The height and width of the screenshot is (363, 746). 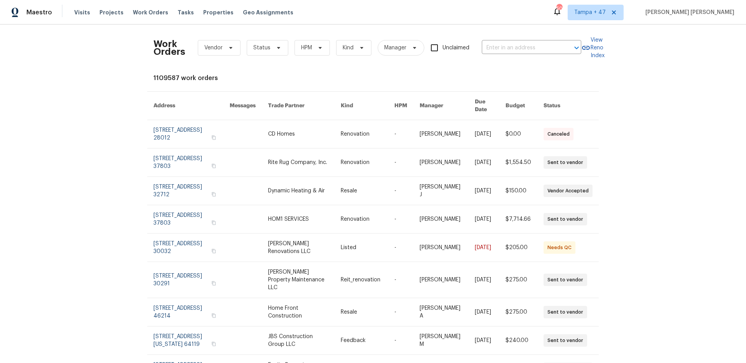 What do you see at coordinates (298, 219) in the screenshot?
I see `td: HOM1 SERVICES` at bounding box center [298, 219].